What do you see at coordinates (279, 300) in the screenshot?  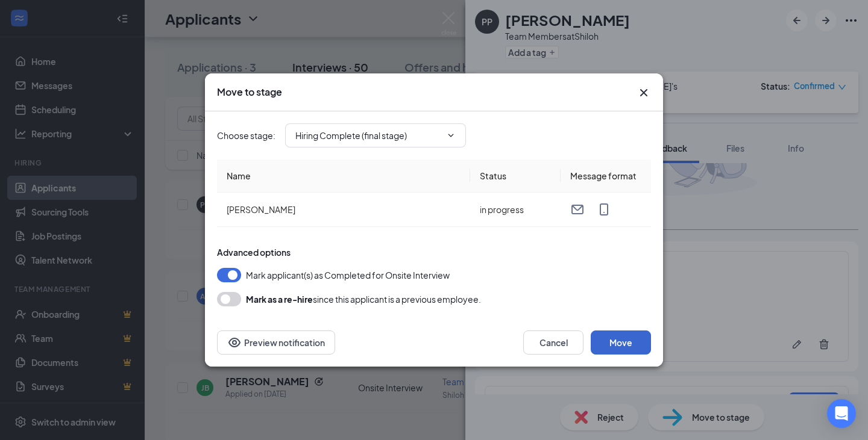 I see `b: Mark as a re-hire` at bounding box center [279, 300].